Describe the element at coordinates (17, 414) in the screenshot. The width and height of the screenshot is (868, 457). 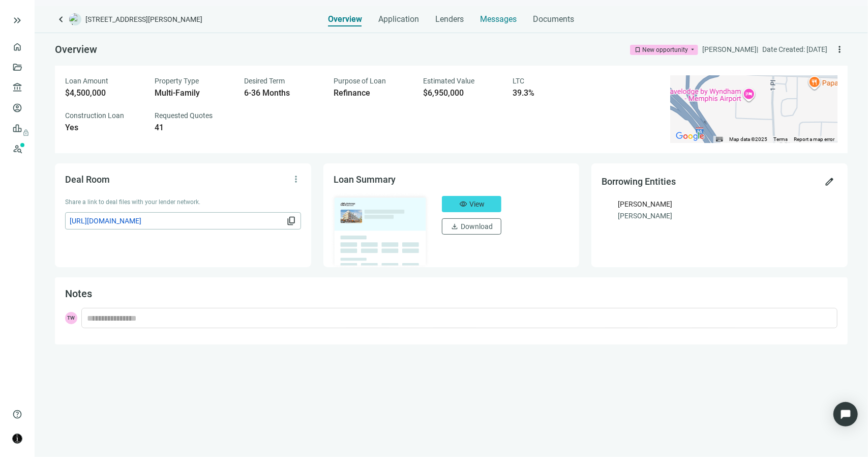
I see `span: help` at that location.